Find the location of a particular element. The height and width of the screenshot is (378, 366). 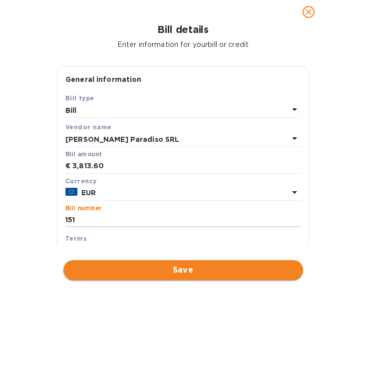

b: Vendor name is located at coordinates (88, 127).